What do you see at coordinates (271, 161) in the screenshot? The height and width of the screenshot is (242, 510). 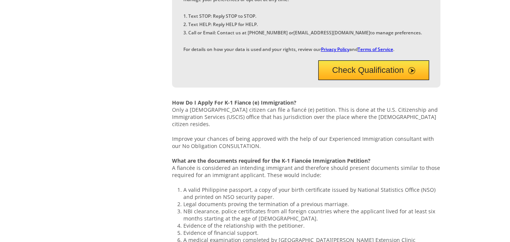 I see `strong: What are the documents required for the K-1 Fiancée Immigration Petition?` at bounding box center [271, 161].